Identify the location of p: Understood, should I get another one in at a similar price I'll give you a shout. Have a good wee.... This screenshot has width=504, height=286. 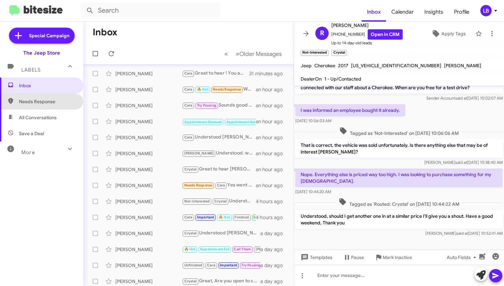
(399, 220).